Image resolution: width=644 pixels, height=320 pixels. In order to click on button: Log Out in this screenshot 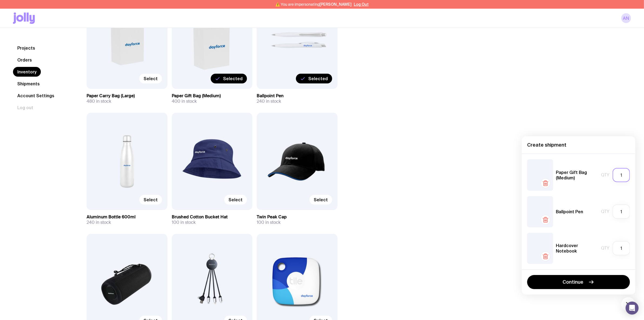, I will do `click(361, 4)`.